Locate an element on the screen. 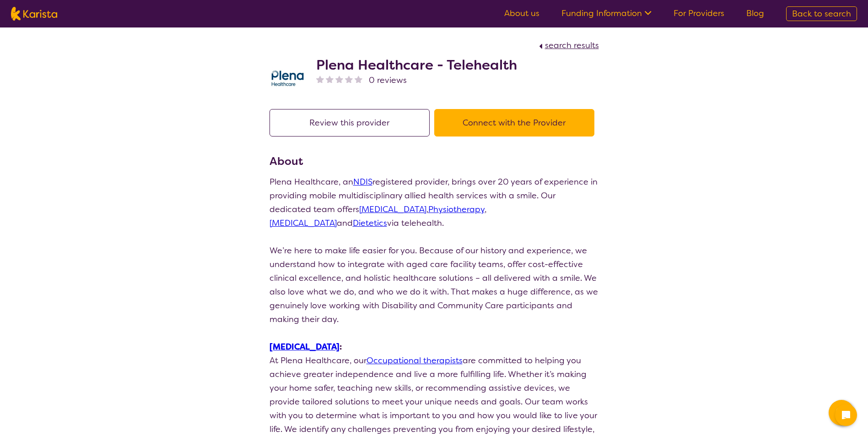  img: Karista logo is located at coordinates (34, 14).